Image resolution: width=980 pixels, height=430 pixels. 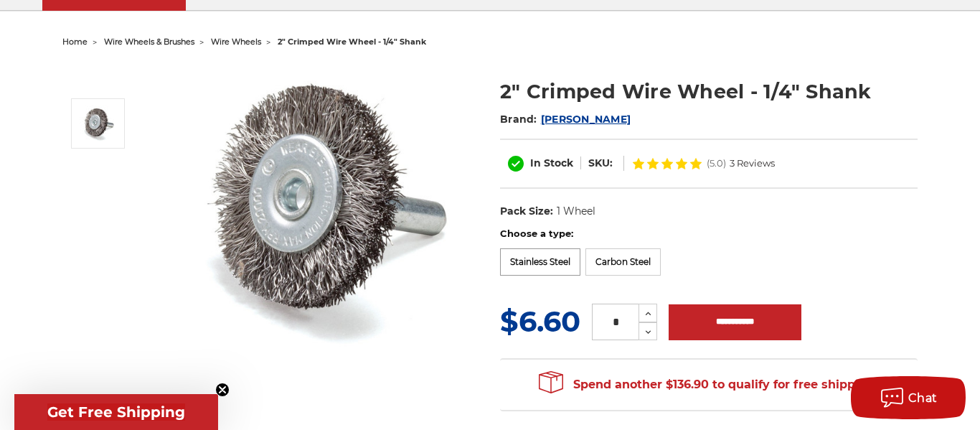 What do you see at coordinates (116, 412) in the screenshot?
I see `span: Get Free Shipping` at bounding box center [116, 412].